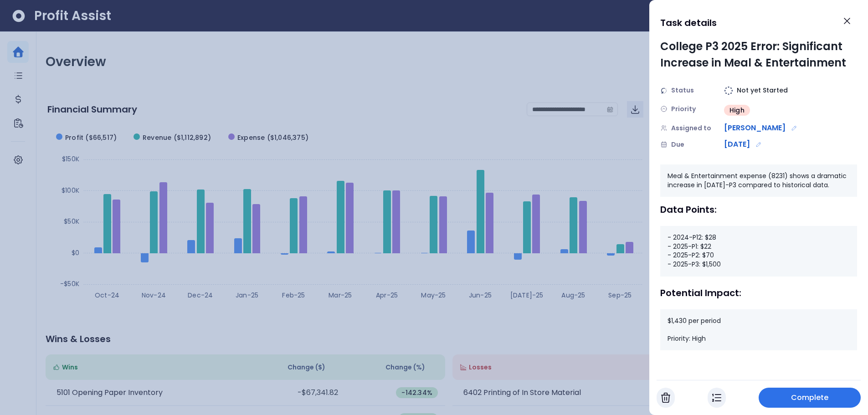  What do you see at coordinates (717, 398) in the screenshot?
I see `img: In Progress` at bounding box center [717, 398].